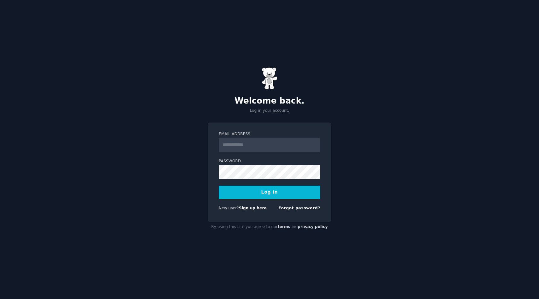 The height and width of the screenshot is (299, 539). Describe the element at coordinates (229, 208) in the screenshot. I see `span: New user?` at that location.